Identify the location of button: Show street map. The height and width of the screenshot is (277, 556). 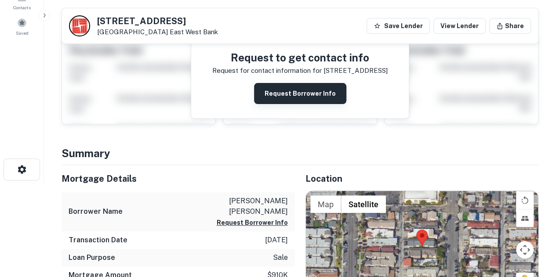
(326, 204).